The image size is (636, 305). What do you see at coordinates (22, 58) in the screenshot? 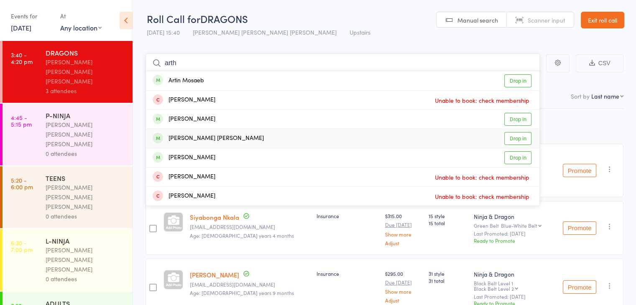
I see `time: 3:40 - 4:20 pm` at bounding box center [22, 58].